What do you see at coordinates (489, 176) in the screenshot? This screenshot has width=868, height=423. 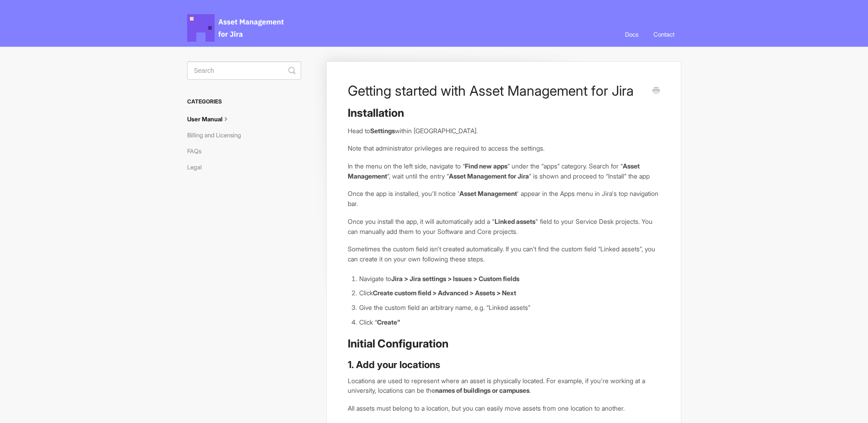 I see `strong: Asset Management for Jira` at bounding box center [489, 176].